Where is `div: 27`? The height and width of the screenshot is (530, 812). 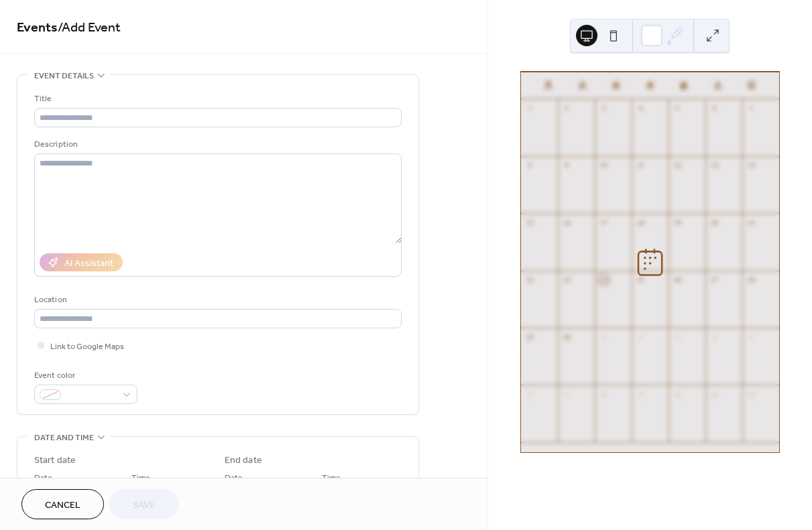
div: 27 is located at coordinates (714, 280).